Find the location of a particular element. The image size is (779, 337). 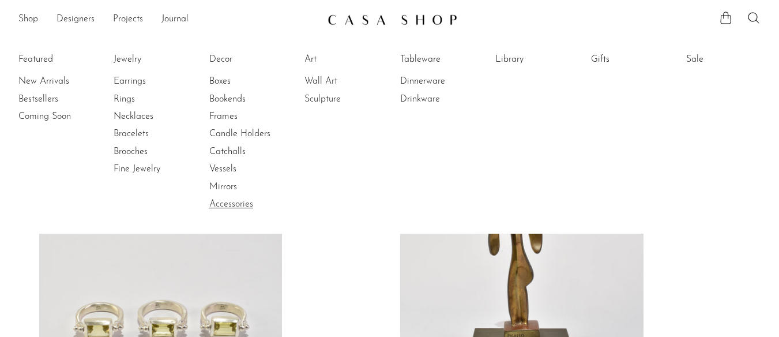

ul: Featured is located at coordinates (62, 99).